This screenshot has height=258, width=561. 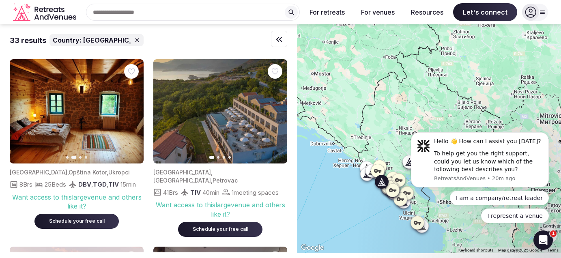 I want to click on button: Quick reply: I am a company/retreat leader, so click(x=101, y=76).